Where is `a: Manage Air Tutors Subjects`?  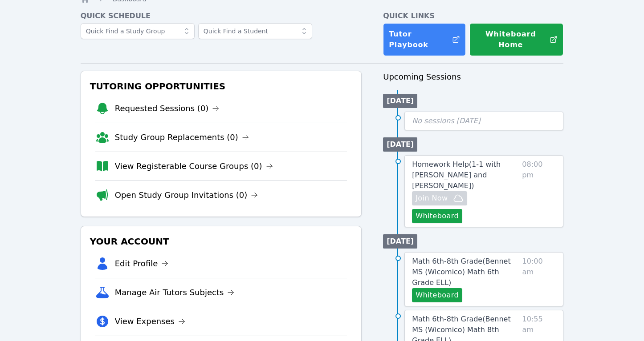 a: Manage Air Tutors Subjects is located at coordinates (175, 293).